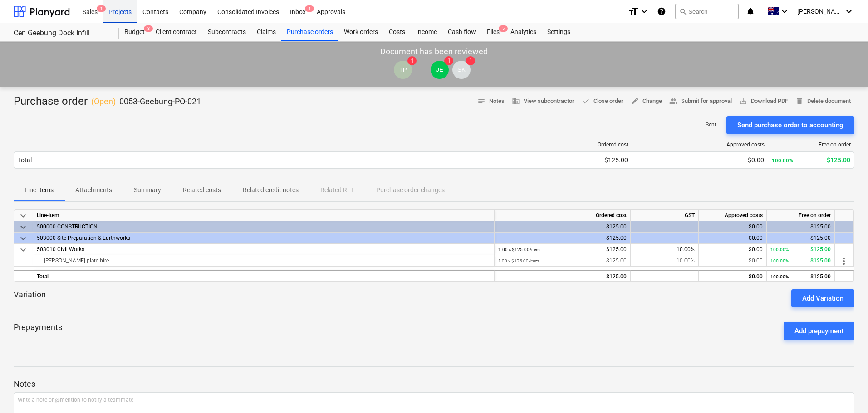 This screenshot has height=413, width=868. What do you see at coordinates (462, 70) in the screenshot?
I see `div: Sean Keane` at bounding box center [462, 70].